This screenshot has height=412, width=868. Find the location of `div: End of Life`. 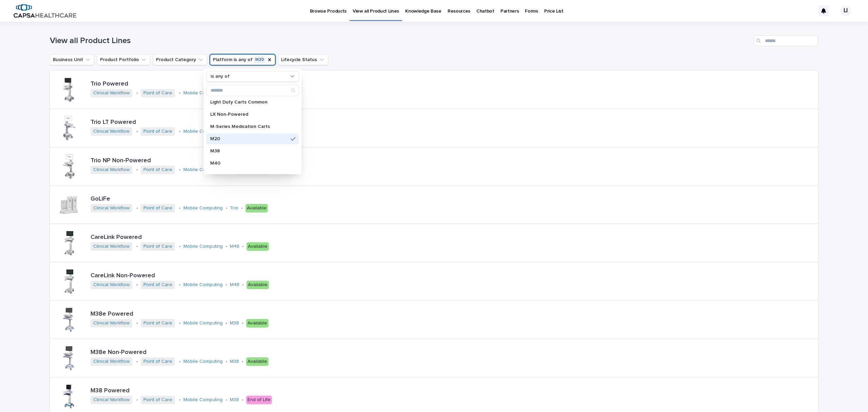

div: End of Life is located at coordinates (259, 399).